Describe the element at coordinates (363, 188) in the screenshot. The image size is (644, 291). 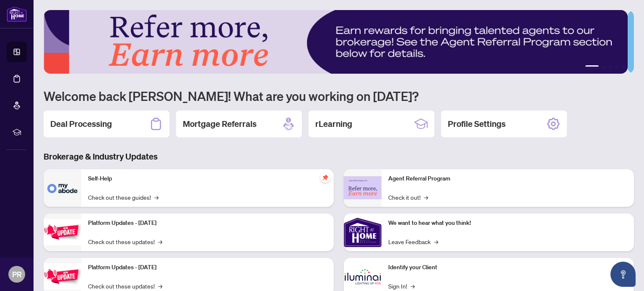
I see `img: Agent Referral Program` at that location.